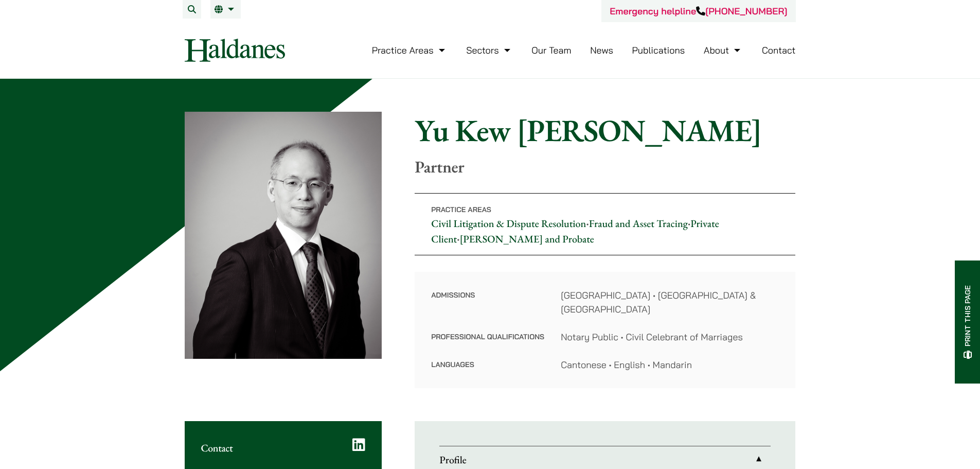  Describe the element at coordinates (490, 50) in the screenshot. I see `a: Sectors` at that location.